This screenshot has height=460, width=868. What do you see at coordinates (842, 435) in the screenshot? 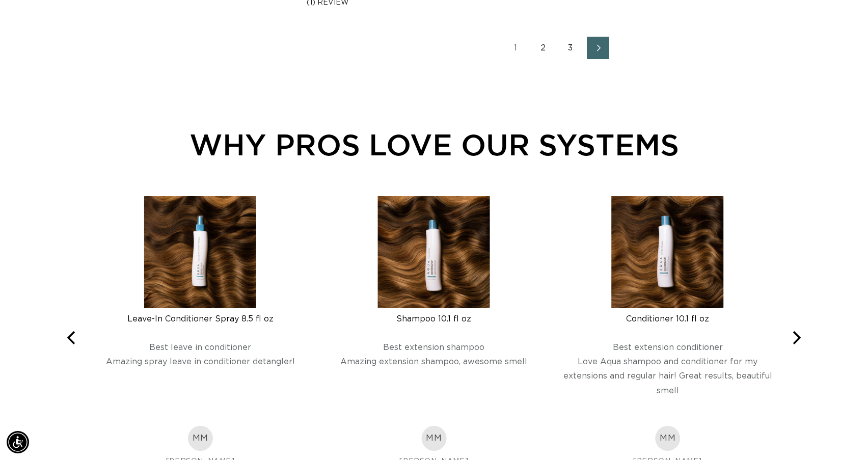
I see `div: Chat Widget` at bounding box center [842, 435].